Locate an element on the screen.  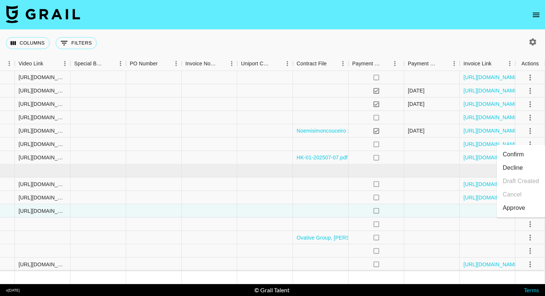
div: https://www.tiktok.com/@noemisimoncouceiro/video/7527390762384805142 is located at coordinates (42, 91).